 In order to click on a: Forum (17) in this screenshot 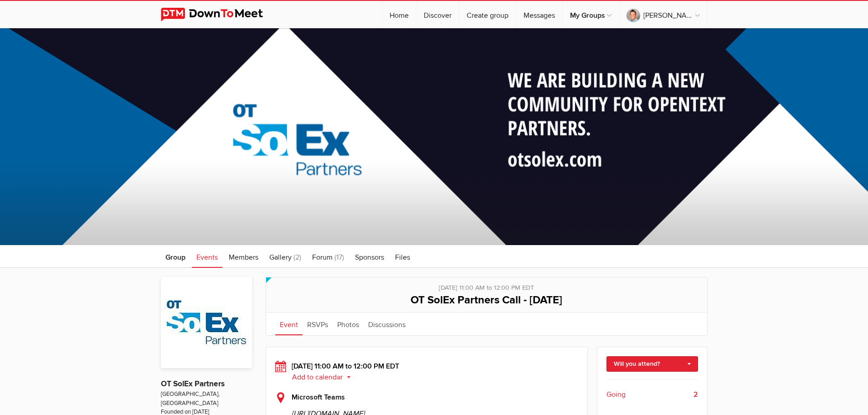, I will do `click(328, 256)`.